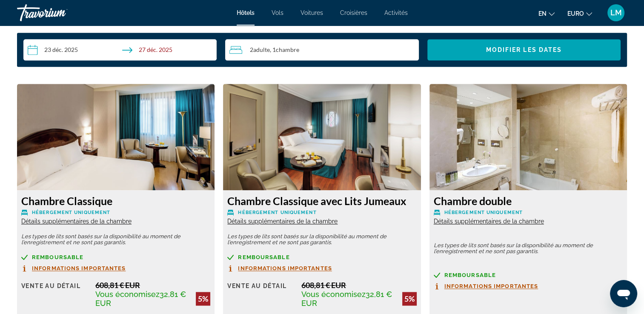 The width and height of the screenshot is (644, 314). I want to click on span: Hôtels, so click(245, 13).